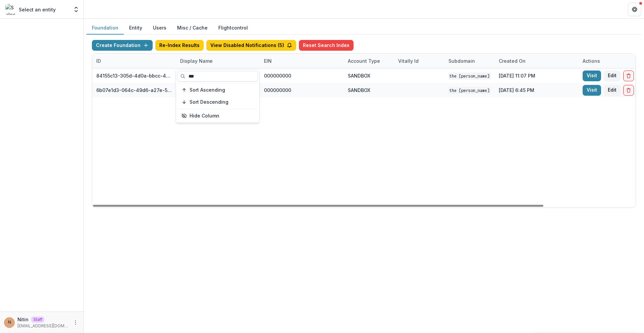 This screenshot has width=644, height=333. I want to click on button: Users, so click(160, 28).